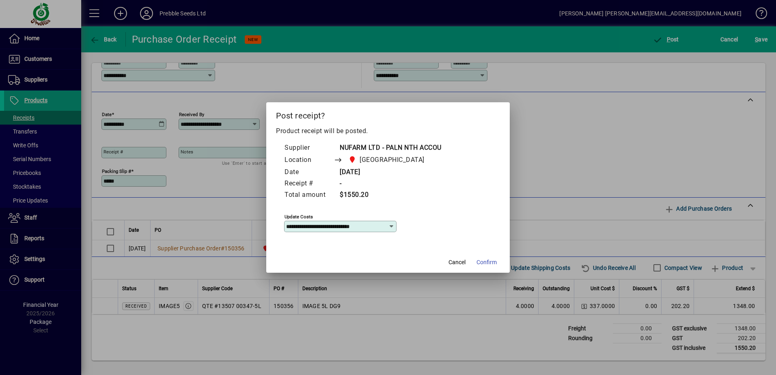 The image size is (776, 375). What do you see at coordinates (487, 262) in the screenshot?
I see `span: Confirm` at bounding box center [487, 262].